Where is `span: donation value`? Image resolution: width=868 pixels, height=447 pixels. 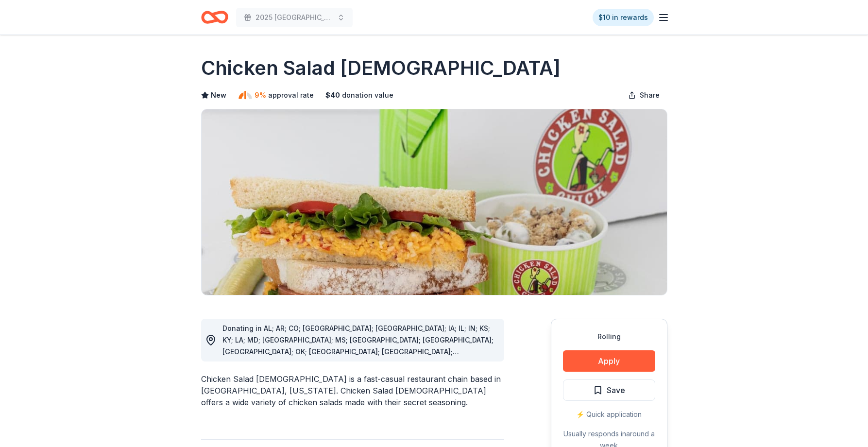 span: donation value is located at coordinates (368, 95).